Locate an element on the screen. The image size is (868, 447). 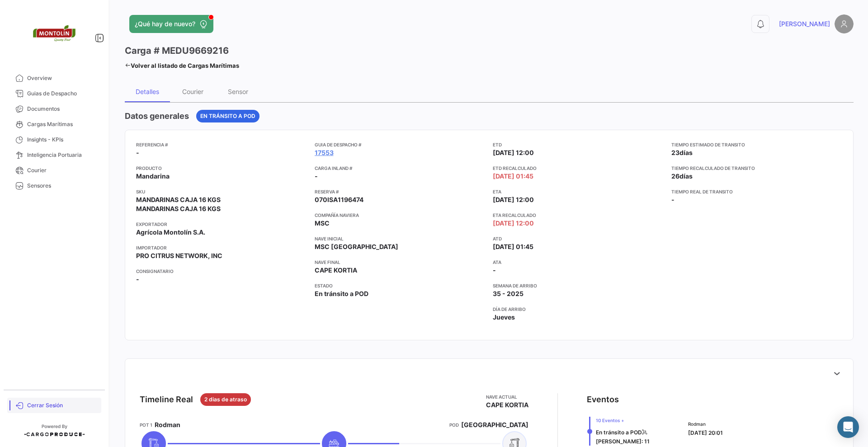
a: Insights - KPIs is located at coordinates (54, 140).